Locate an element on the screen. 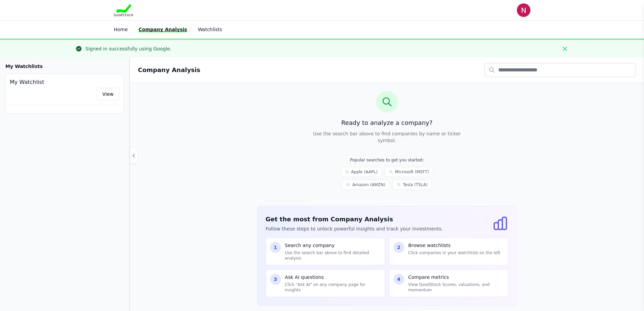  a: Amazon (AMZN) is located at coordinates (365, 185).